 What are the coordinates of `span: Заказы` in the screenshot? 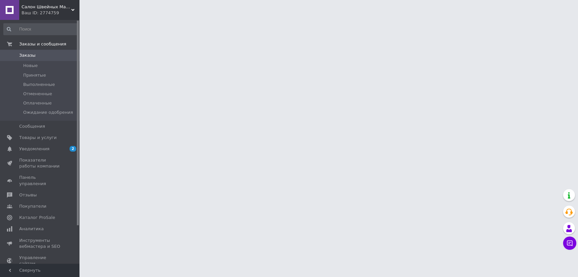 It's located at (27, 55).